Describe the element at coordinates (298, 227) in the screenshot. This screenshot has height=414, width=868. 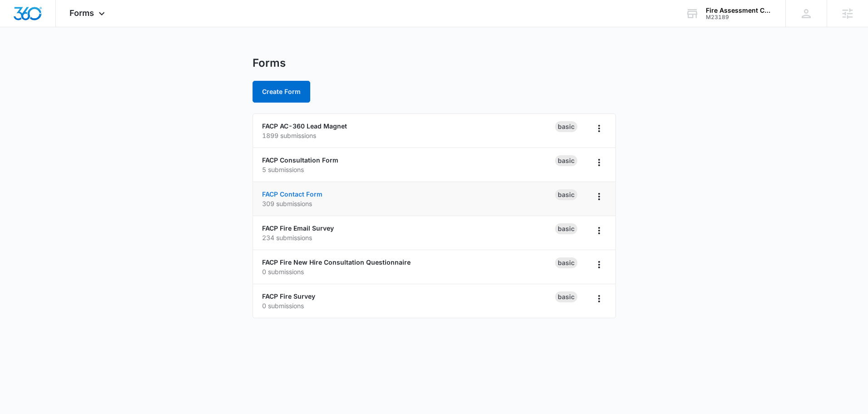
I see `a: FACP Fire Email Survey` at that location.